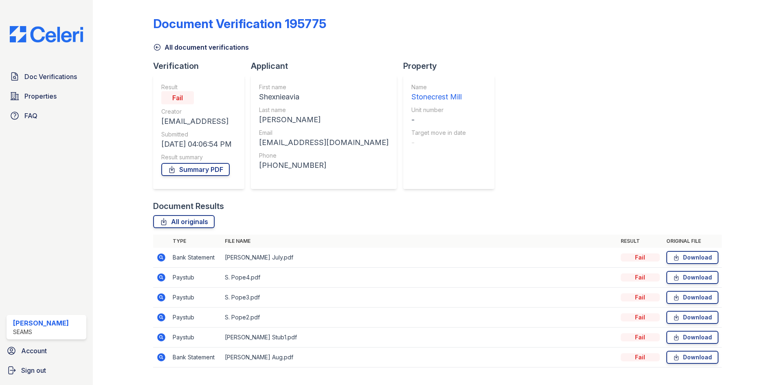 The height and width of the screenshot is (385, 782). Describe the element at coordinates (40, 96) in the screenshot. I see `span: Properties` at that location.